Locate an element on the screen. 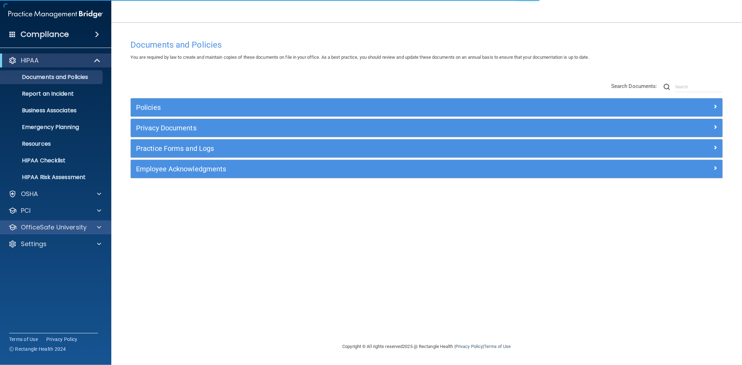  span: You are required by law to create and maintain copies of these documents on file in your office. ... is located at coordinates (359, 57).